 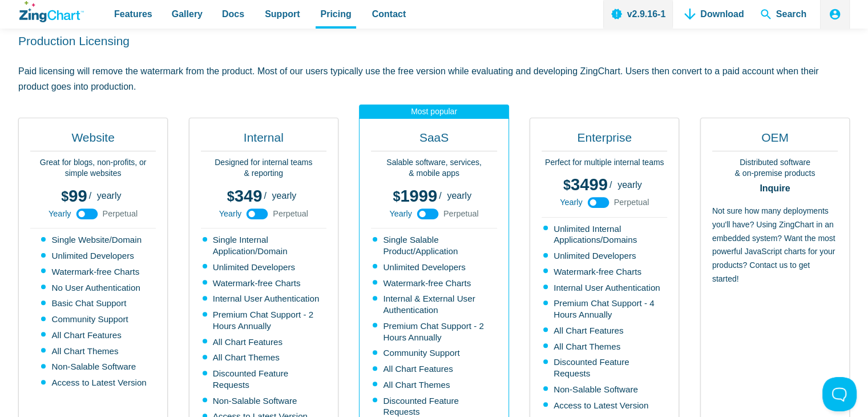 What do you see at coordinates (434, 168) in the screenshot?
I see `p: Salable software, services, & mobile apps` at bounding box center [434, 168].